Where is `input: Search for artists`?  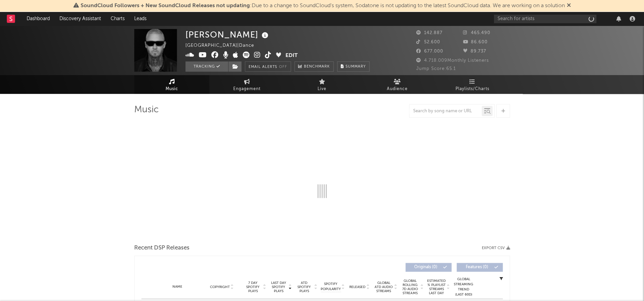 input: Search for artists is located at coordinates (545, 19).